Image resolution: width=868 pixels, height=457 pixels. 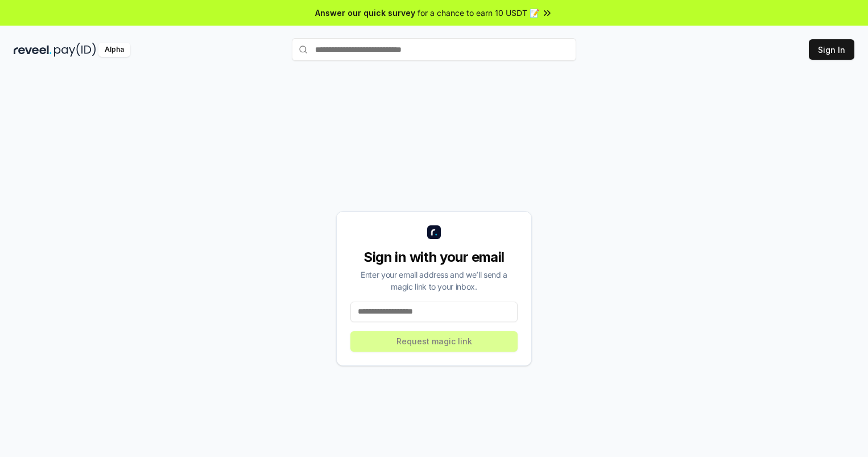 What do you see at coordinates (434, 233) in the screenshot?
I see `img: logo_small` at bounding box center [434, 233].